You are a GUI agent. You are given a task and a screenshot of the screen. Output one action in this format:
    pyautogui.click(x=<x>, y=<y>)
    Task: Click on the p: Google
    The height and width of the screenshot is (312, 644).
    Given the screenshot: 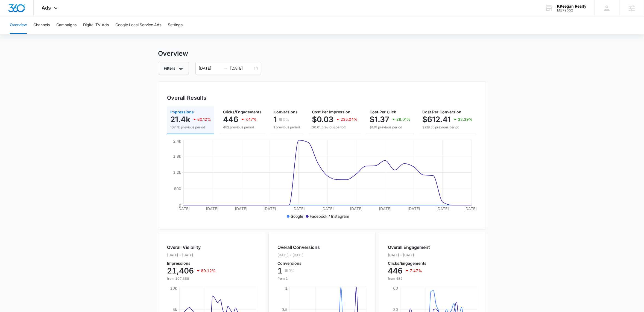 What is the action you would take?
    pyautogui.click(x=296, y=216)
    